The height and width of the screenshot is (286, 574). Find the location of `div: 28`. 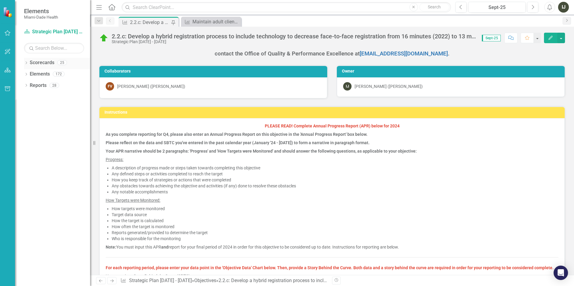

div: 28 is located at coordinates (54, 85).